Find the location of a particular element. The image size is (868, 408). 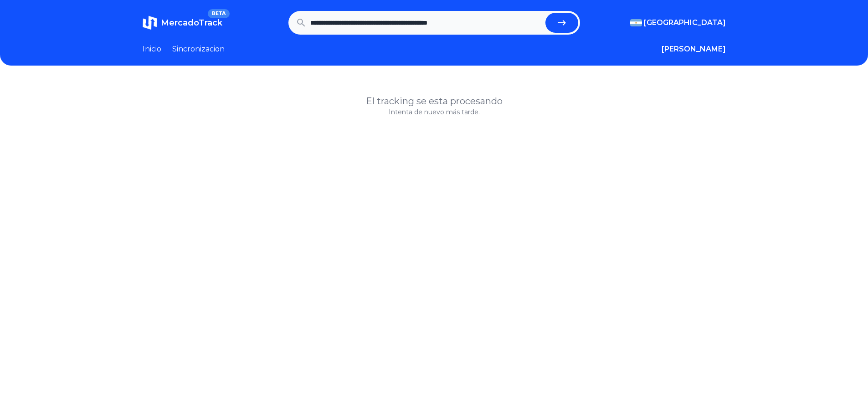

a: Sincronizacion is located at coordinates (199, 50).